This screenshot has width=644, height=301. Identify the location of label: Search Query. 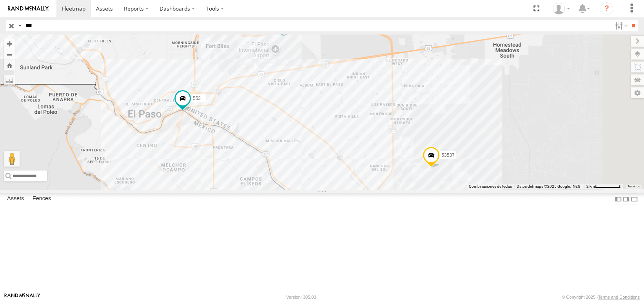
(20, 26).